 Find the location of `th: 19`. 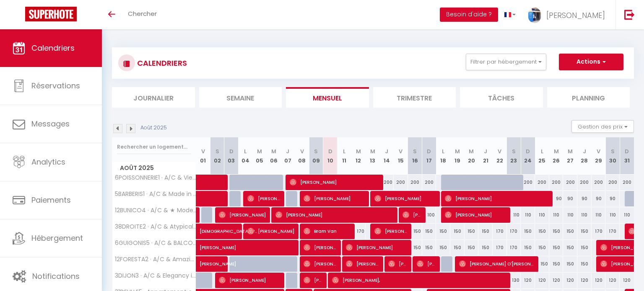

th: 19 is located at coordinates (457, 156).